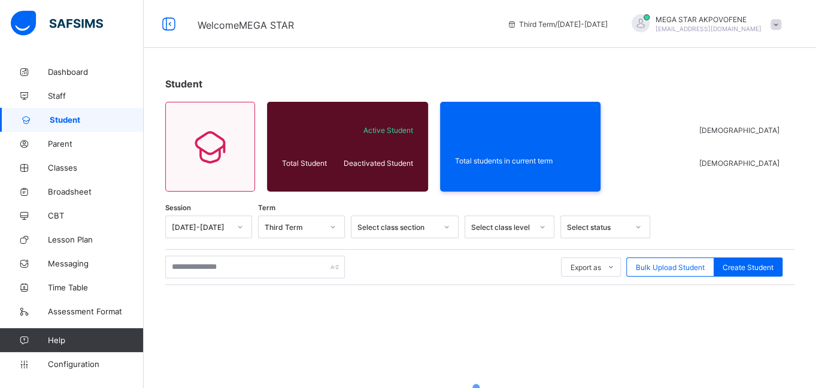 The height and width of the screenshot is (388, 816). What do you see at coordinates (57, 23) in the screenshot?
I see `img: safsims` at bounding box center [57, 23].